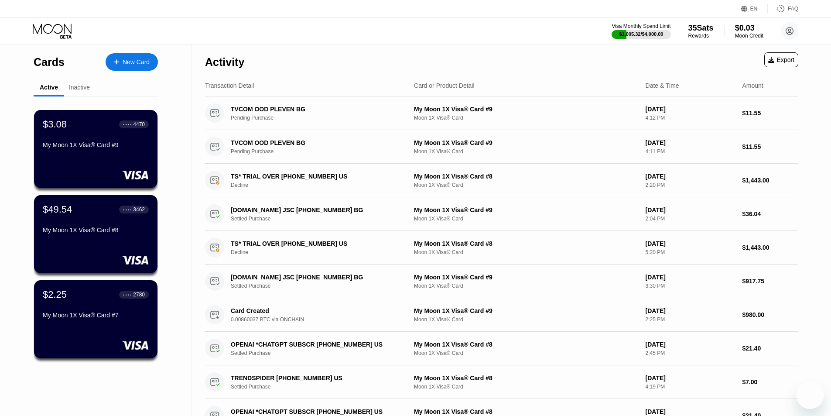  Describe the element at coordinates (782, 60) in the screenshot. I see `div: Export` at that location.